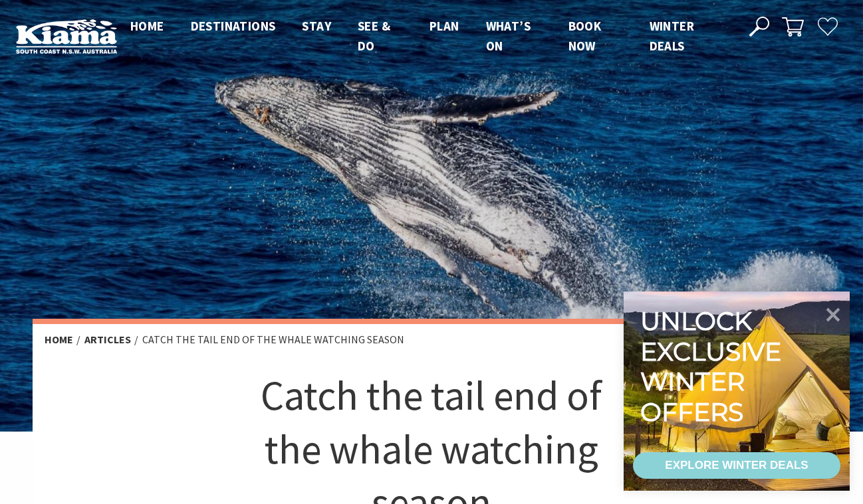 This screenshot has height=504, width=863. I want to click on a: Home, so click(58, 340).